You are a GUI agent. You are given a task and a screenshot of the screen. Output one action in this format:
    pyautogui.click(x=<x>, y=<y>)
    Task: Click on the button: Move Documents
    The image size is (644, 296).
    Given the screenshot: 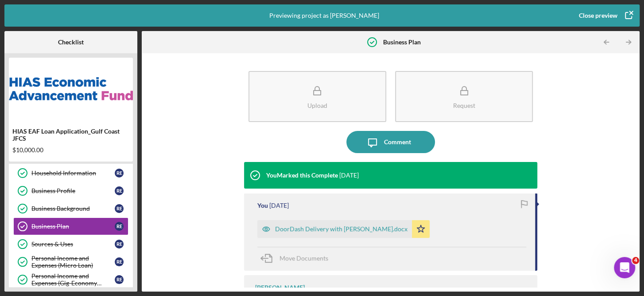 What is the action you would take?
    pyautogui.click(x=297, y=258)
    